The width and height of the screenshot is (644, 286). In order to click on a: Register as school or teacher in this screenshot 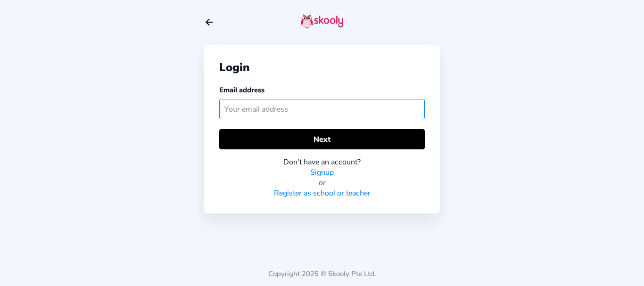, I will do `click(322, 194)`.